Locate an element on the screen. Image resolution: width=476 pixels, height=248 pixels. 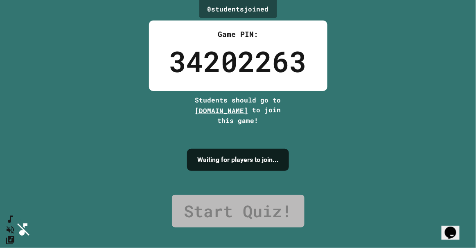
div: Game PIN: is located at coordinates (238, 34).